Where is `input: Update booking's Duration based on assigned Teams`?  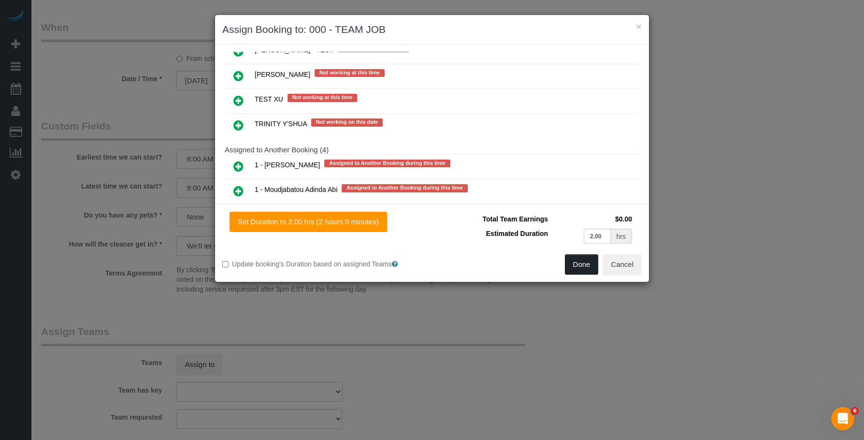 input: Update booking's Duration based on assigned Teams is located at coordinates (225, 264).